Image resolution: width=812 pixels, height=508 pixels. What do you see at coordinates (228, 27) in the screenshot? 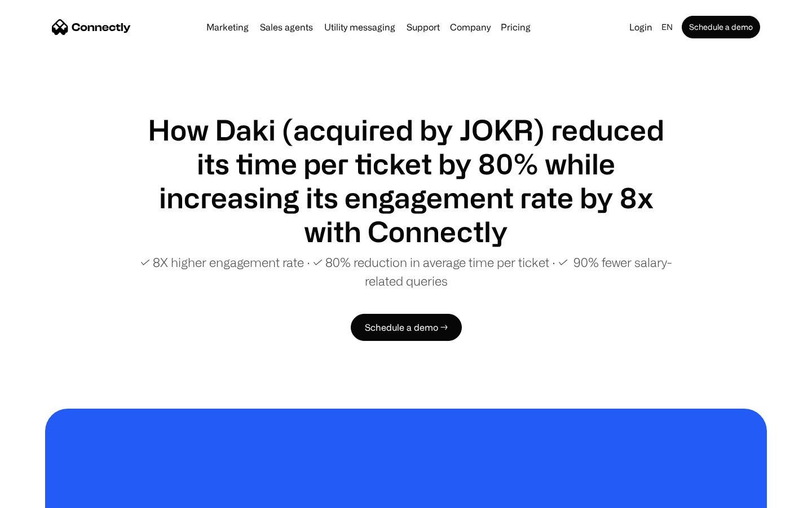
I see `a: Marketing` at bounding box center [228, 27].